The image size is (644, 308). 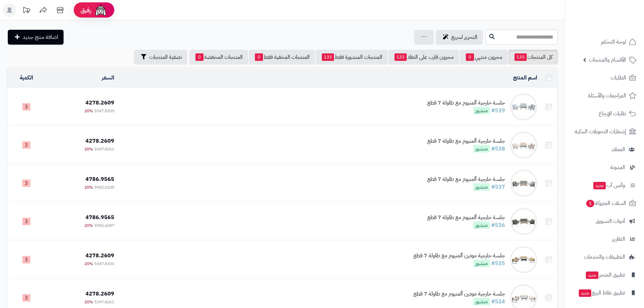 What do you see at coordinates (604, 95) in the screenshot?
I see `a: المراجعات والأسئلة` at bounding box center [604, 95].